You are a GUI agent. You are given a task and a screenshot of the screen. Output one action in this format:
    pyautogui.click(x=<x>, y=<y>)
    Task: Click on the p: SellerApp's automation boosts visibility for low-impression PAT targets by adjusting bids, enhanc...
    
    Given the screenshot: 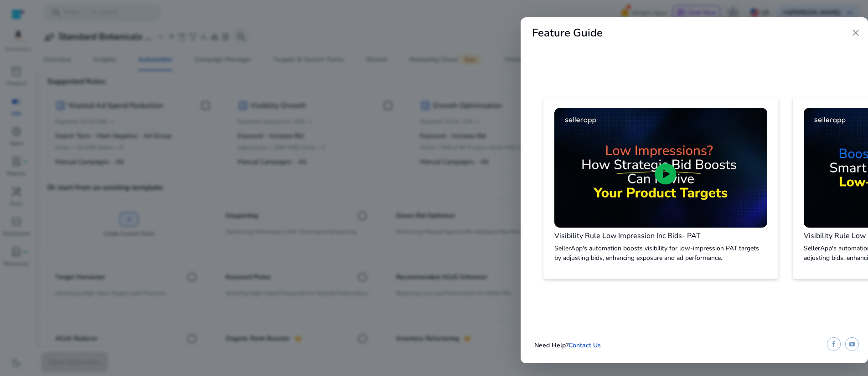 What is the action you would take?
    pyautogui.click(x=660, y=253)
    